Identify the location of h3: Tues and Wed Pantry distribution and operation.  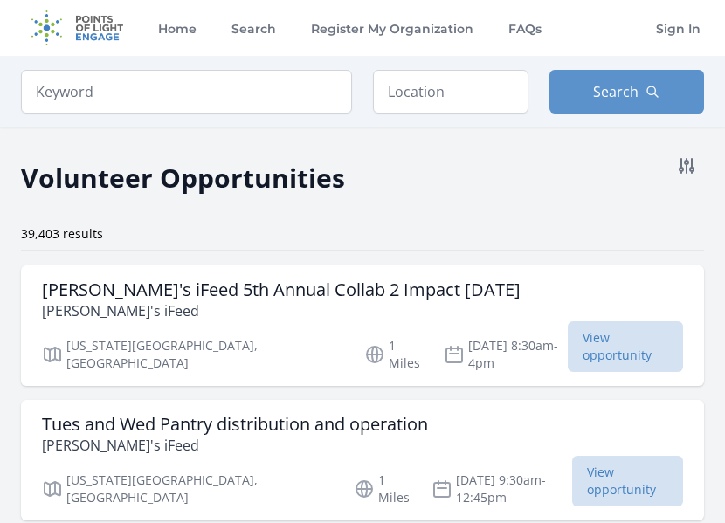
(235, 425).